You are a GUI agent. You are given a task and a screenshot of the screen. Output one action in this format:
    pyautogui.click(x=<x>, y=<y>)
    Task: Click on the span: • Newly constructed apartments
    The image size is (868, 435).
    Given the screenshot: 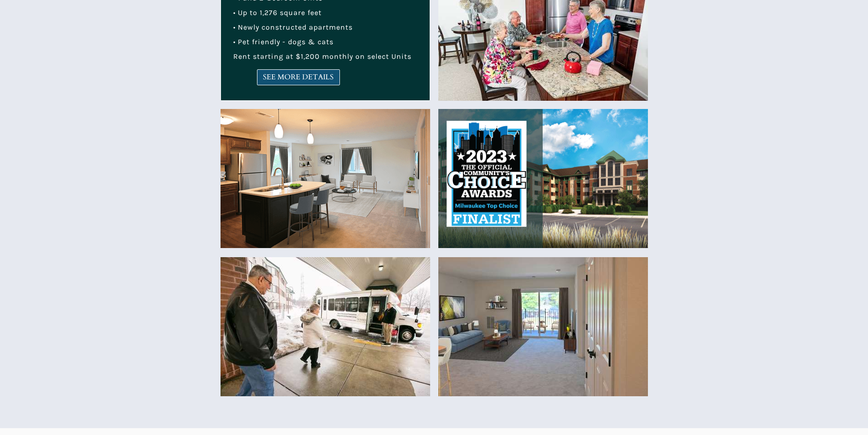 What is the action you would take?
    pyautogui.click(x=293, y=27)
    